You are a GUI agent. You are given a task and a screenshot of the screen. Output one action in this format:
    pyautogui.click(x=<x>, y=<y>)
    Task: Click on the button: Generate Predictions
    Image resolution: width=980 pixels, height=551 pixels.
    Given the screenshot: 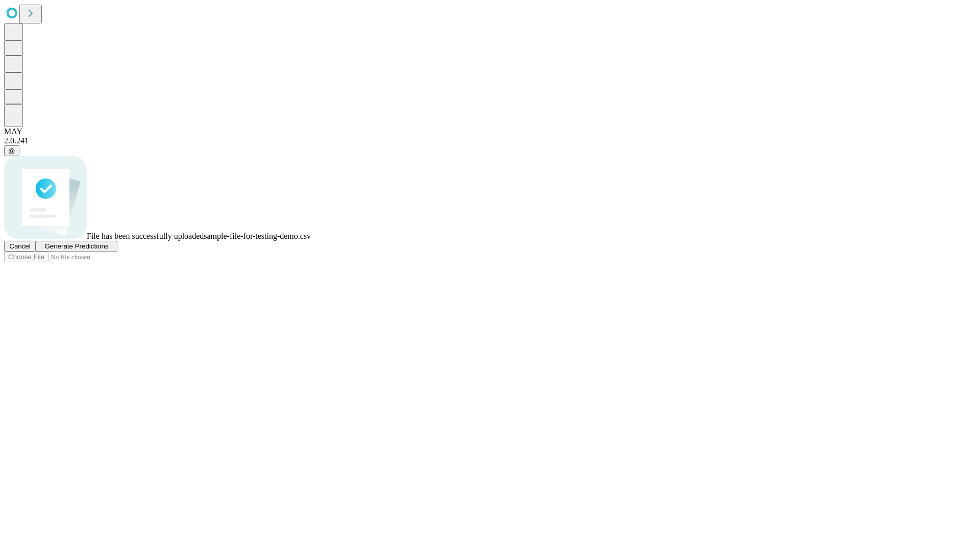 What is the action you would take?
    pyautogui.click(x=76, y=246)
    